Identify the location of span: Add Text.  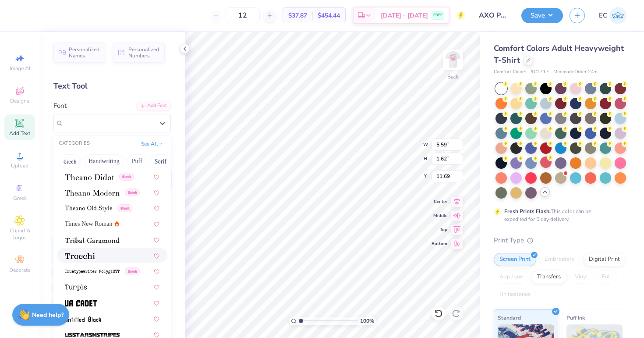
(20, 133).